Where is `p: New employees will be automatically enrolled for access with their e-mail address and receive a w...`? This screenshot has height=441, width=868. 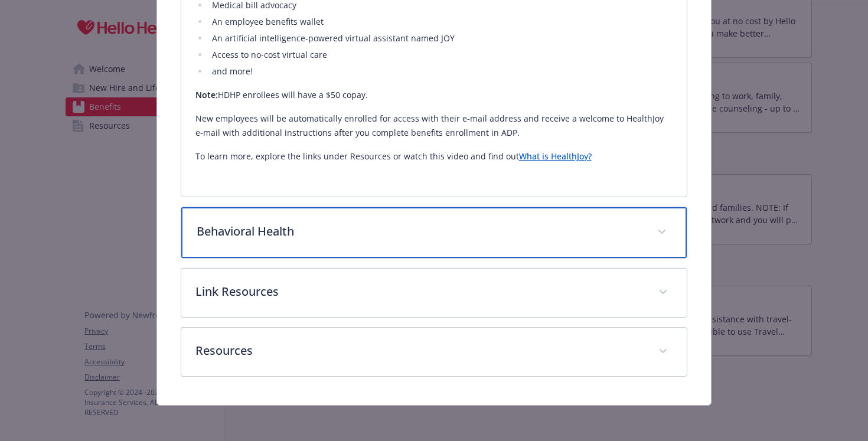
p: New employees will be automatically enrolled for access with their e-mail address and receive a w... is located at coordinates (434, 125).